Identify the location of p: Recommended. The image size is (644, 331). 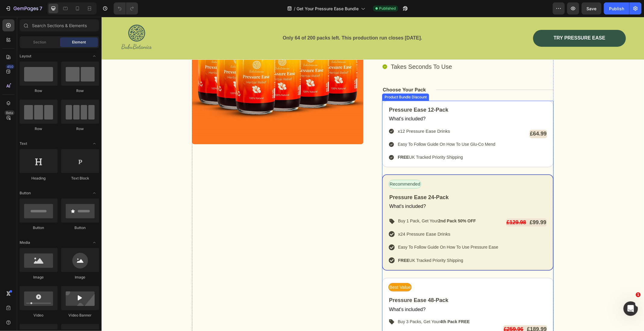
(303, 167).